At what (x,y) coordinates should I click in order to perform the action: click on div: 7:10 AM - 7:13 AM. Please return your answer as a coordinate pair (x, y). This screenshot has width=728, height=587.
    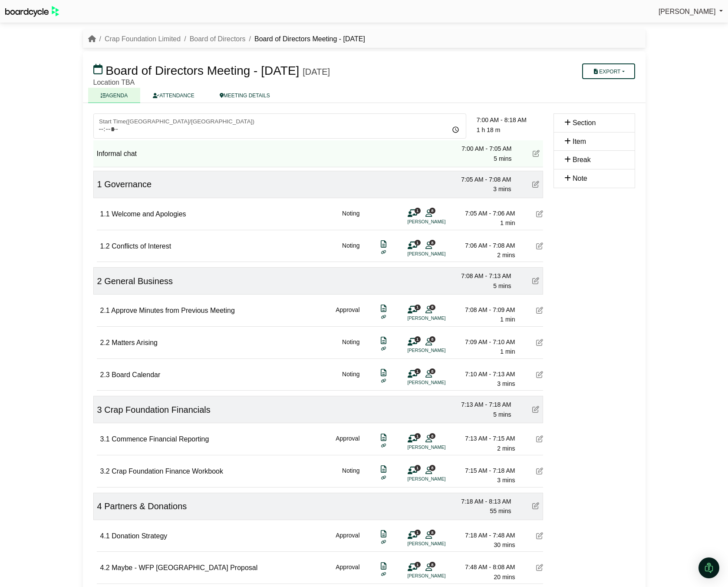
    Looking at the image, I should click on (485, 374).